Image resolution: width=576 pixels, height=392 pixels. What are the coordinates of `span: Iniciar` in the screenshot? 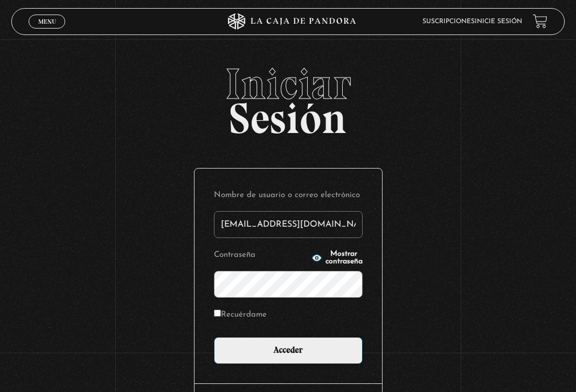 It's located at (287, 84).